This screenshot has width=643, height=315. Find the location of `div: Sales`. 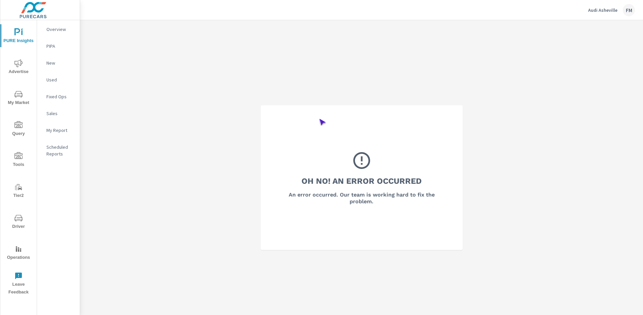

div: Sales is located at coordinates (58, 113).